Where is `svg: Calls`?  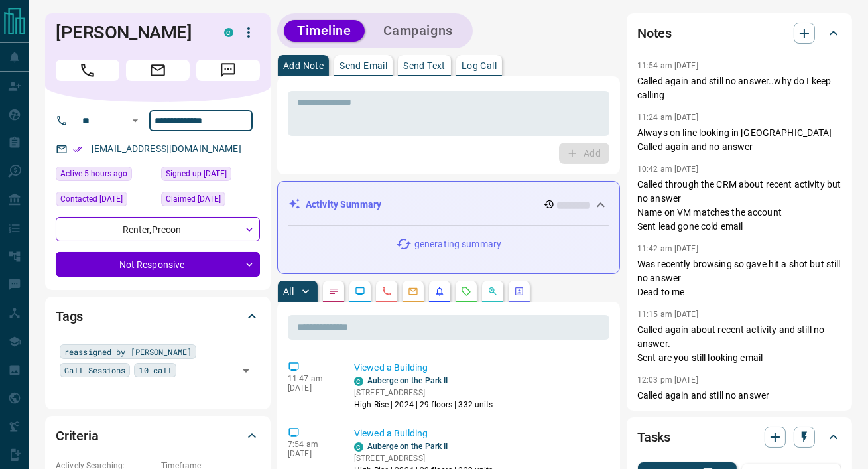 svg: Calls is located at coordinates (386, 291).